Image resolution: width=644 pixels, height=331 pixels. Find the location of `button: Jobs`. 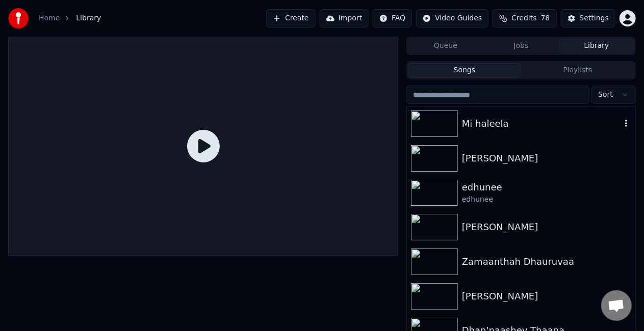

button: Jobs is located at coordinates (521, 46).